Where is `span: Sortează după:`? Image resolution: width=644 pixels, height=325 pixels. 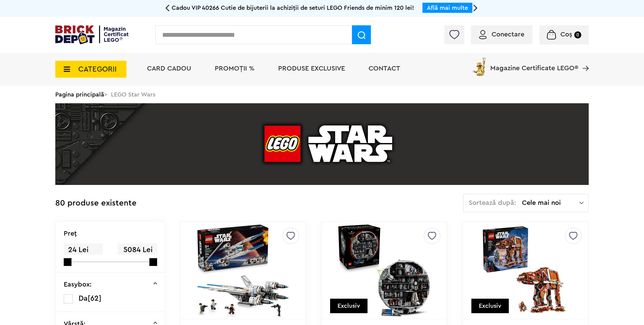
span: Sortează după: is located at coordinates (492, 203).